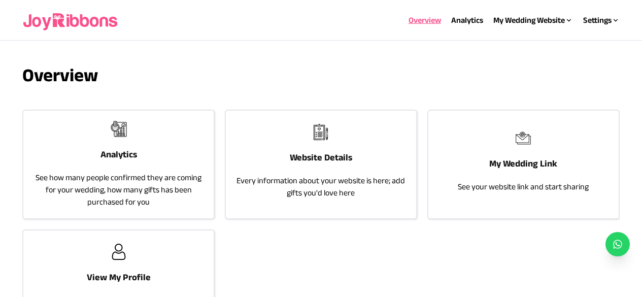  Describe the element at coordinates (533, 20) in the screenshot. I see `div: My Wedding Website` at that location.